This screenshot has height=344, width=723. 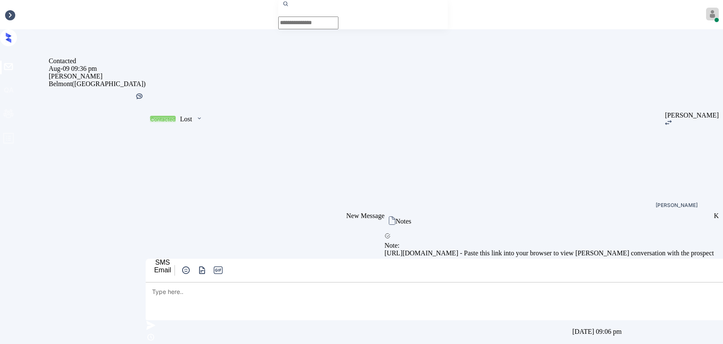 What do you see at coordinates (8, 139) in the screenshot?
I see `span: profile` at bounding box center [8, 139].